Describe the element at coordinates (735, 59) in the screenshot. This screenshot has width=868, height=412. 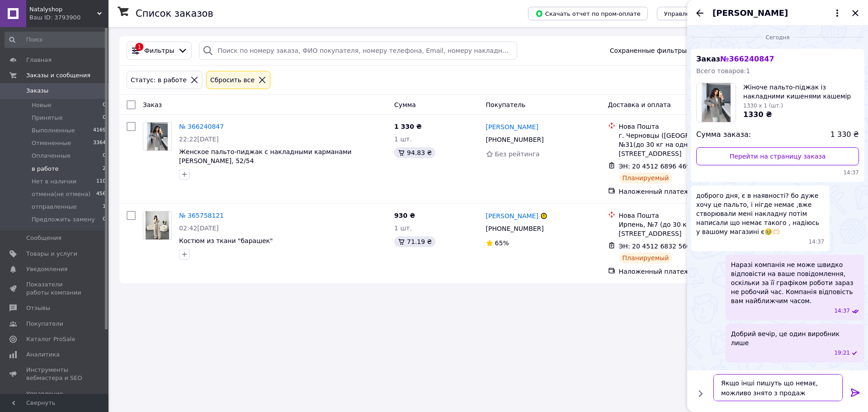
I see `span: Заказ` at that location.